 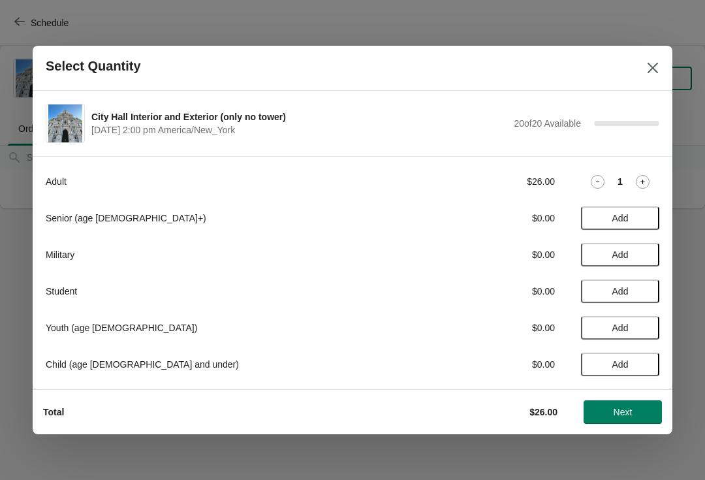 What do you see at coordinates (227, 255) in the screenshot?
I see `div: Military` at bounding box center [227, 255].